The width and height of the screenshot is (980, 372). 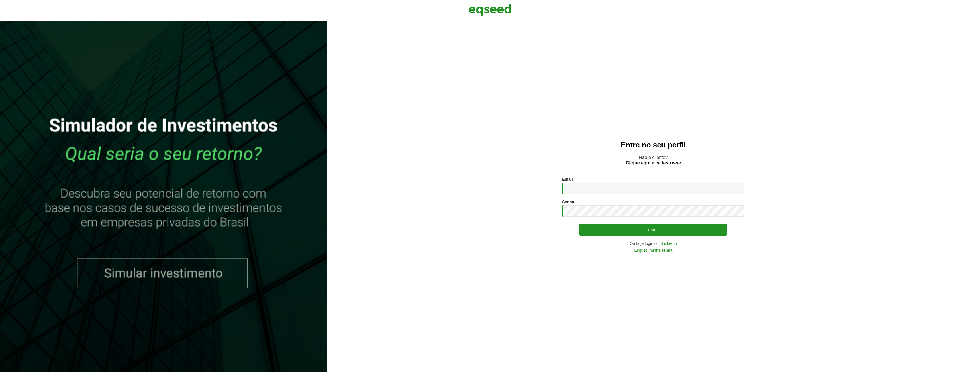 I want to click on img: EqSeed Logo, so click(x=490, y=10).